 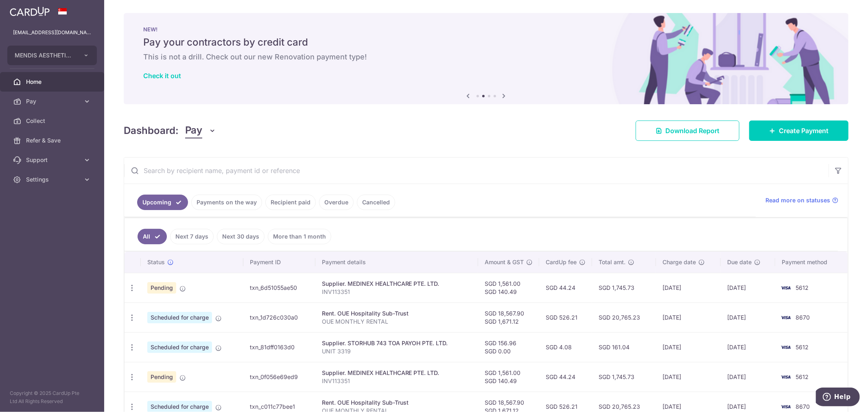 I want to click on td: txn_1d726c030a0, so click(x=280, y=317).